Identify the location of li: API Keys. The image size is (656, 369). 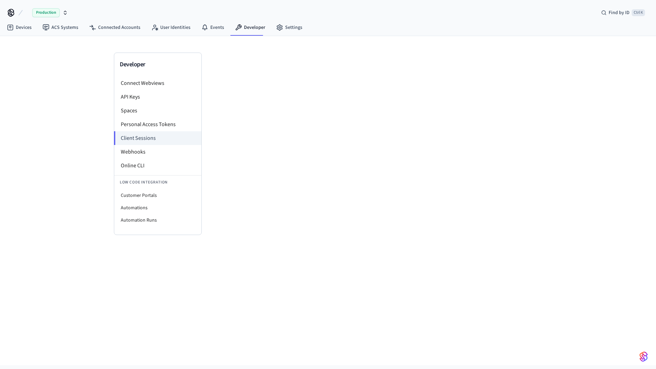
(158, 97).